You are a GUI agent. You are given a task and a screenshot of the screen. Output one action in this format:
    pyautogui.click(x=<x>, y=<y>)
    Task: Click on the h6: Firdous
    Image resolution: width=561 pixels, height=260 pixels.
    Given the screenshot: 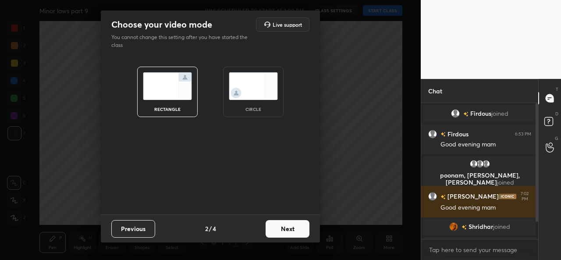 What is the action you would take?
    pyautogui.click(x=457, y=134)
    